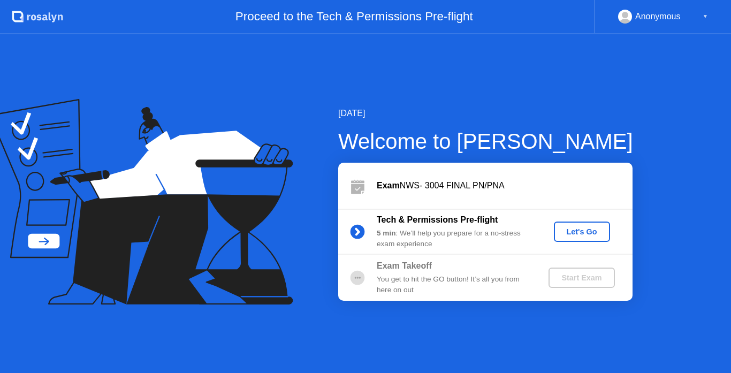  I want to click on div: NWS- 3004 FINAL PN/PNA, so click(505, 186).